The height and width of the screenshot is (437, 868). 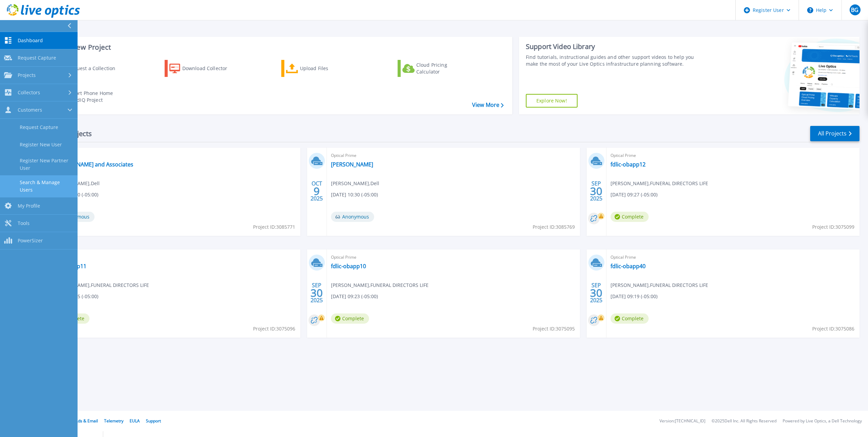 What do you see at coordinates (833, 227) in the screenshot?
I see `span: Project ID: 3075099` at bounding box center [833, 227].